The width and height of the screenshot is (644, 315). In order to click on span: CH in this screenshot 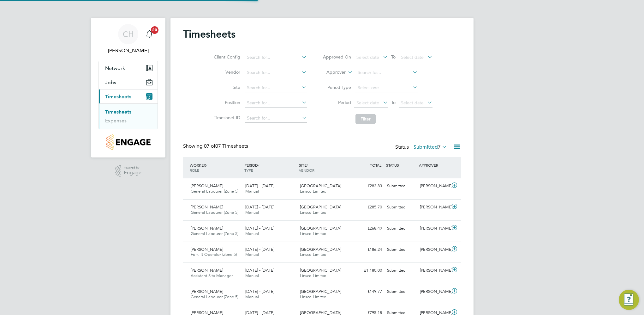, I will do `click(128, 34)`.